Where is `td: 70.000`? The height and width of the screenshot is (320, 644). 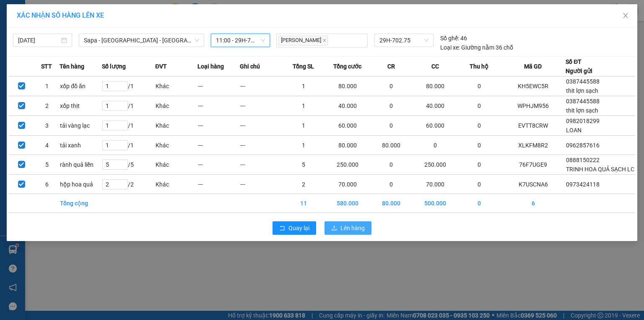 td: 70.000 is located at coordinates (435, 184).